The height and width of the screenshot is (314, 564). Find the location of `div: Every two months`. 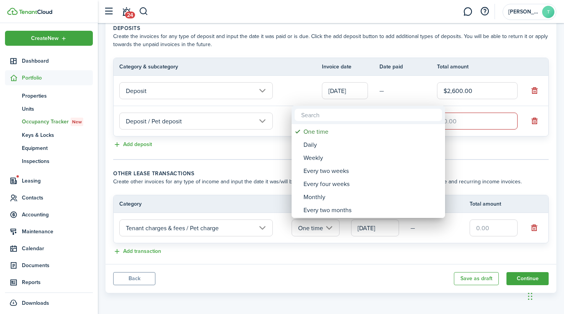

div: Every two months is located at coordinates (372, 210).